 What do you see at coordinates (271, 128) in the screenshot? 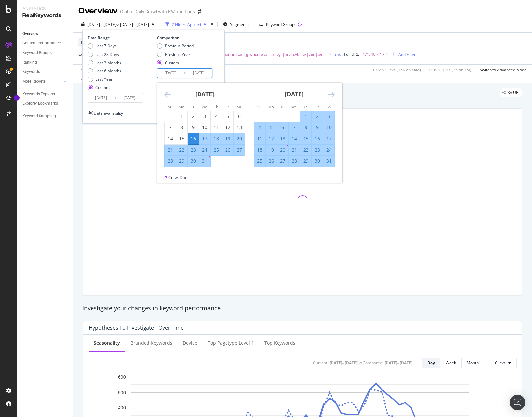
I see `td: Selected. Monday, August 5, 2024` at bounding box center [271, 128].